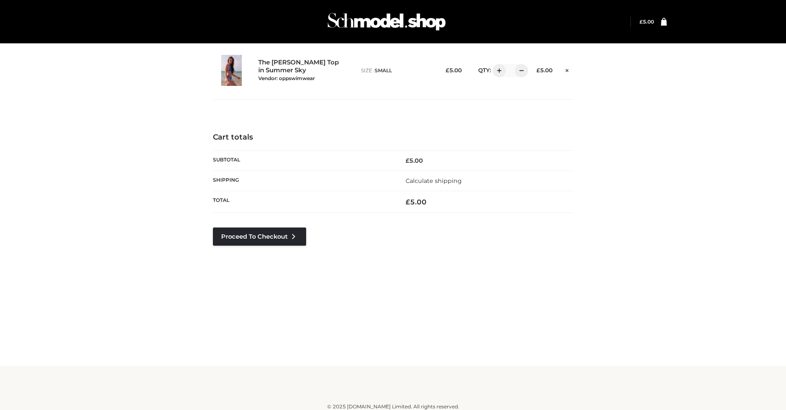 This screenshot has height=410, width=786. I want to click on small: Vendor: oppswimwear, so click(286, 78).